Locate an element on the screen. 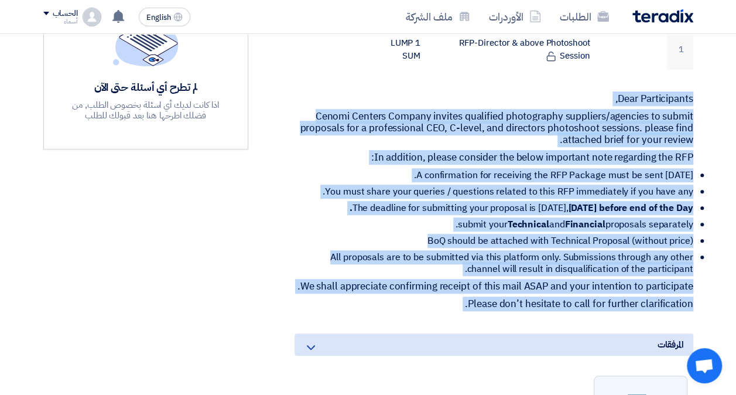 This screenshot has width=736, height=395. div: اذا كانت لديك أي اسئلة بخصوص الطلب, من فضلك اطرحها هنا بعد قبولك للطلب is located at coordinates (146, 110).